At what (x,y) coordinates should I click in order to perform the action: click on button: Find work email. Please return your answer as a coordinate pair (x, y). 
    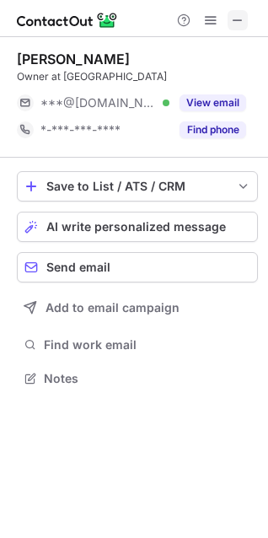
    Looking at the image, I should click on (138, 345).